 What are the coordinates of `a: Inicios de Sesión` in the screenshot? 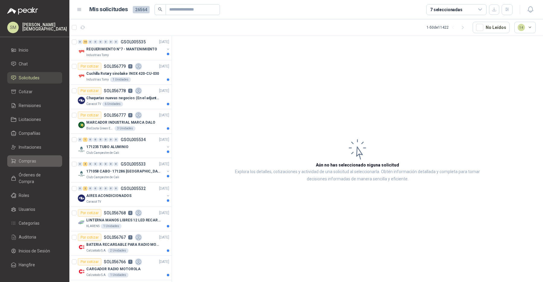 It's located at (35, 251).